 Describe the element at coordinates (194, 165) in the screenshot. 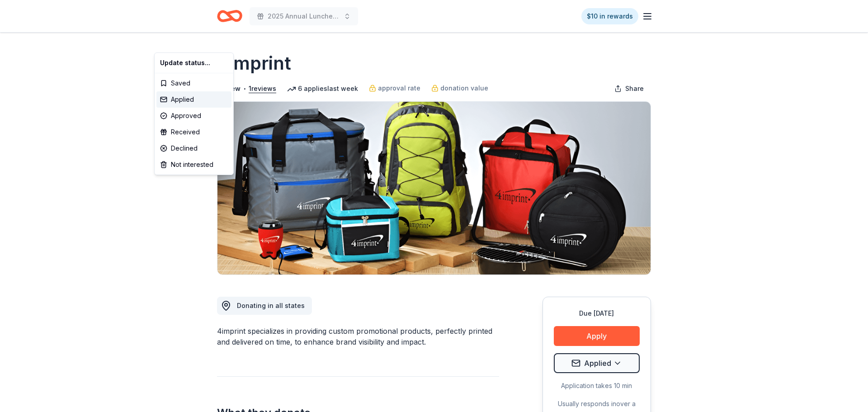

I see `div: Not interested` at that location.